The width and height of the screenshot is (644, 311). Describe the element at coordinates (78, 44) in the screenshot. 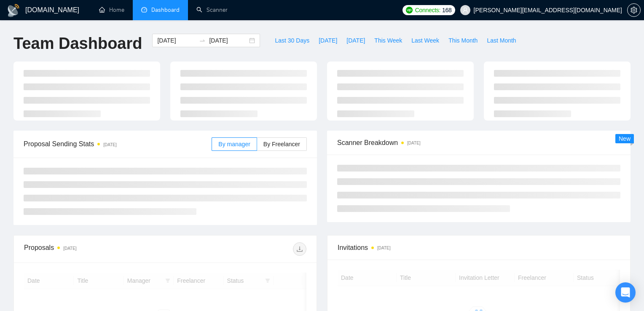

I see `h1: Team Dashboard` at that location.